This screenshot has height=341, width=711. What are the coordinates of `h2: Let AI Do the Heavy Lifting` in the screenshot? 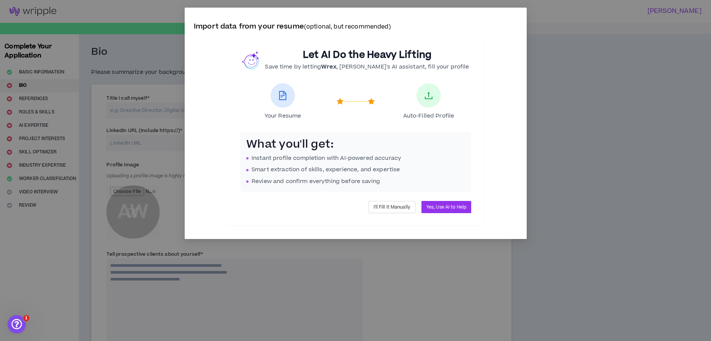 It's located at (367, 55).